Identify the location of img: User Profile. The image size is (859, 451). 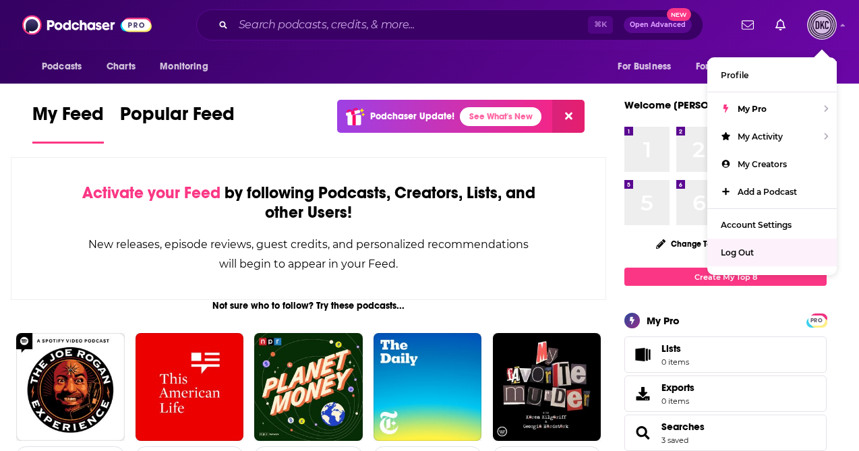
(822, 25).